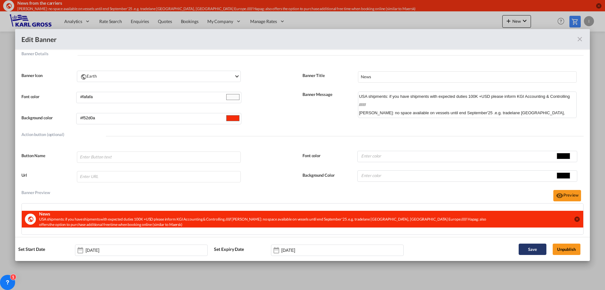 The image size is (605, 290). What do you see at coordinates (467, 77) in the screenshot?
I see `input: Enter Banner Title` at bounding box center [467, 77].